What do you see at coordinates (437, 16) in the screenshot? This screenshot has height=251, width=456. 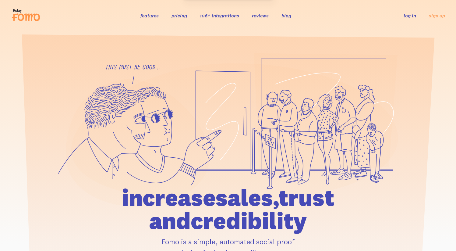 I see `a: sign up` at bounding box center [437, 16].